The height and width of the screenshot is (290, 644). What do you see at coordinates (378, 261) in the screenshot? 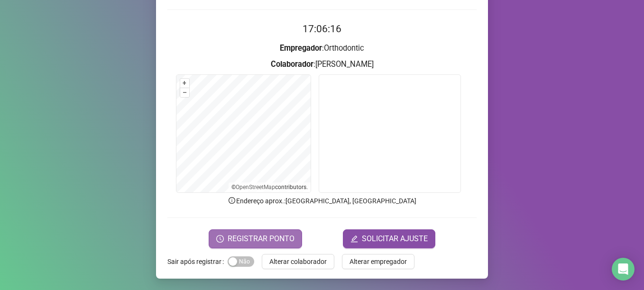
I see `button: Alterar empregador` at bounding box center [378, 261].